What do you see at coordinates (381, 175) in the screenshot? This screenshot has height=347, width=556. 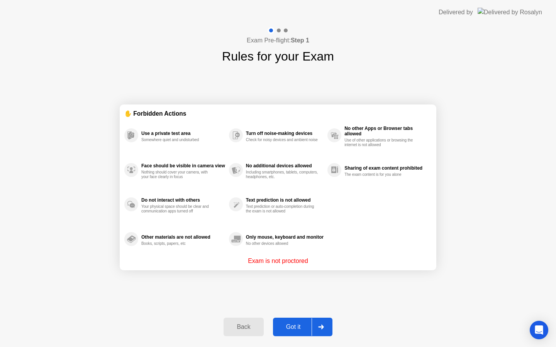 I see `div: The exam content is for you alone` at bounding box center [381, 175].